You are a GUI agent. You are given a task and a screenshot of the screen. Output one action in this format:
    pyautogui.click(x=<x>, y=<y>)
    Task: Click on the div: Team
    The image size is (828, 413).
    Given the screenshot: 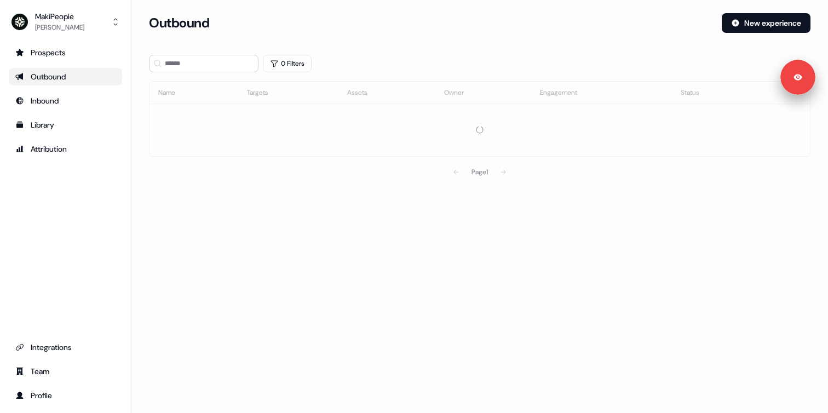 What is the action you would take?
    pyautogui.click(x=65, y=371)
    